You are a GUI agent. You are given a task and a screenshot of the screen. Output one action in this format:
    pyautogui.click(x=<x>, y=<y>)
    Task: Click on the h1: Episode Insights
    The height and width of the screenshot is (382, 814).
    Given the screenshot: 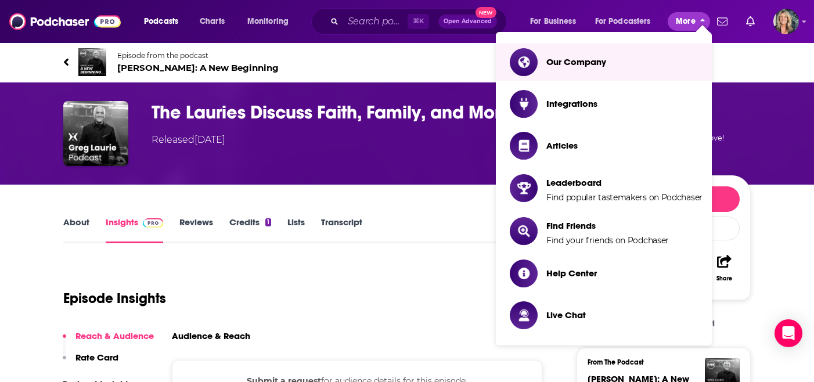 What is the action you would take?
    pyautogui.click(x=114, y=298)
    